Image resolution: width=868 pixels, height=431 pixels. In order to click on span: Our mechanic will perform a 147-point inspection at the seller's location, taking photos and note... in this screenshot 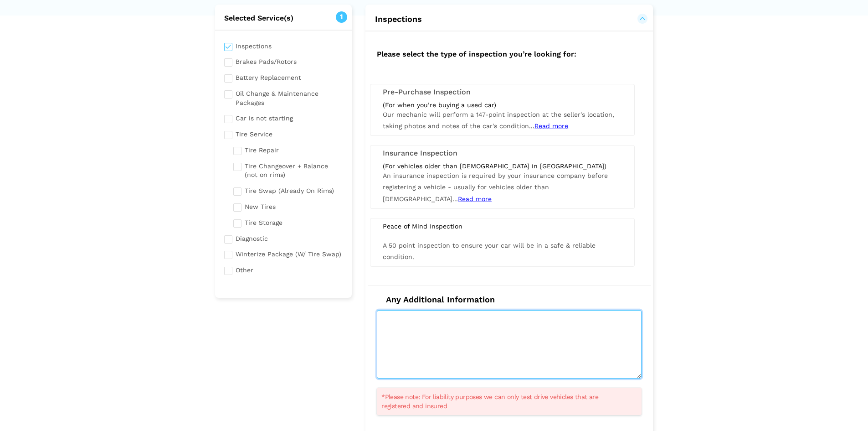, I will do `click(499, 120)`.